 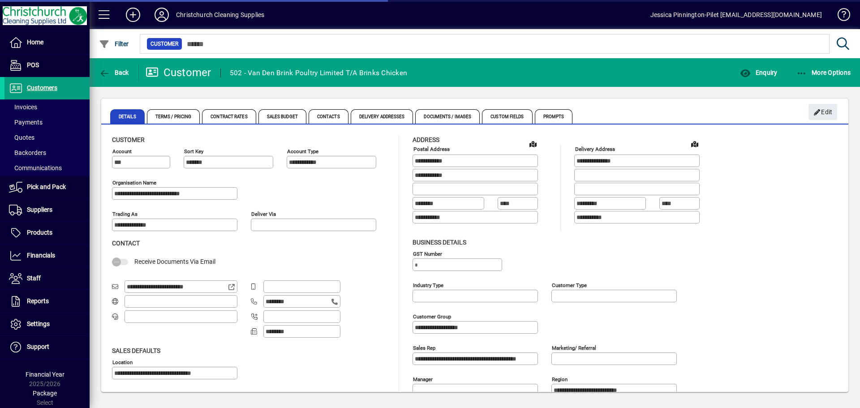 I want to click on mat-label: Organisation name, so click(x=134, y=183).